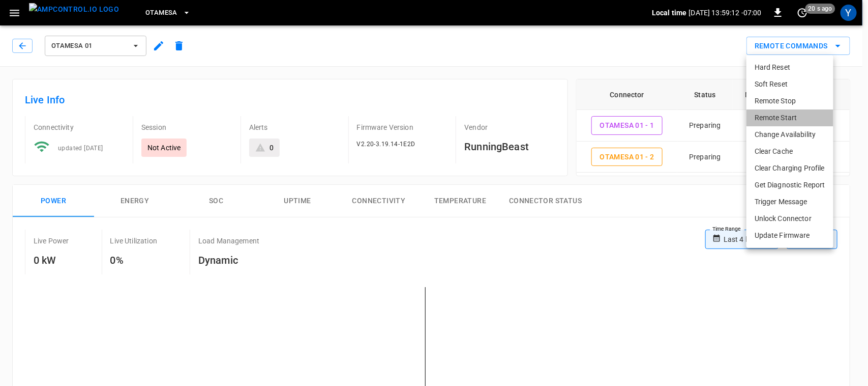 This screenshot has width=868, height=386. I want to click on li: Change Availability, so click(789, 134).